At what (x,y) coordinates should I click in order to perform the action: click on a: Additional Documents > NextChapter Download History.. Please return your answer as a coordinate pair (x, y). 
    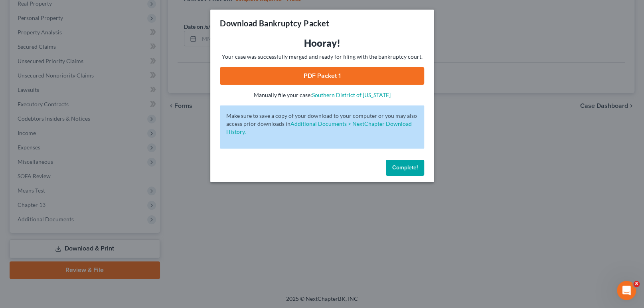
    Looking at the image, I should click on (319, 127).